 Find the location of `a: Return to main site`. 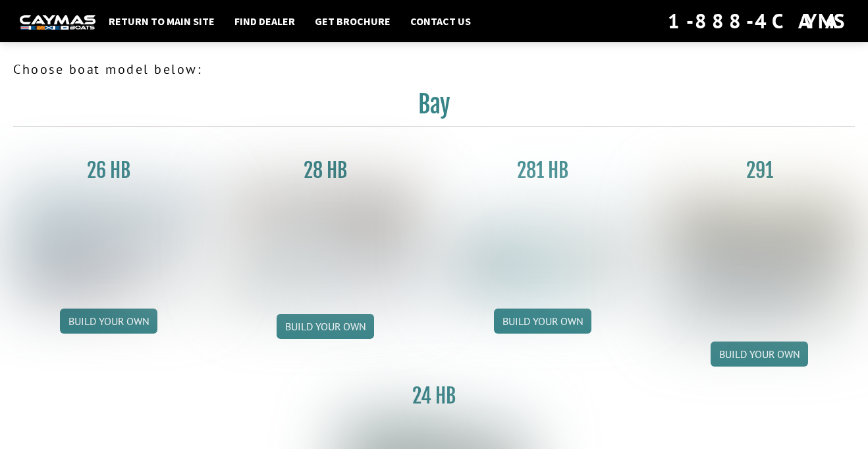

a: Return to main site is located at coordinates (162, 21).